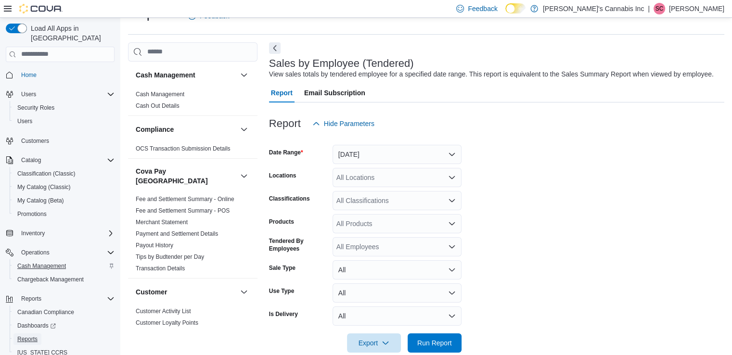 Image resolution: width=732 pixels, height=355 pixels. I want to click on label: Is Delivery, so click(284, 314).